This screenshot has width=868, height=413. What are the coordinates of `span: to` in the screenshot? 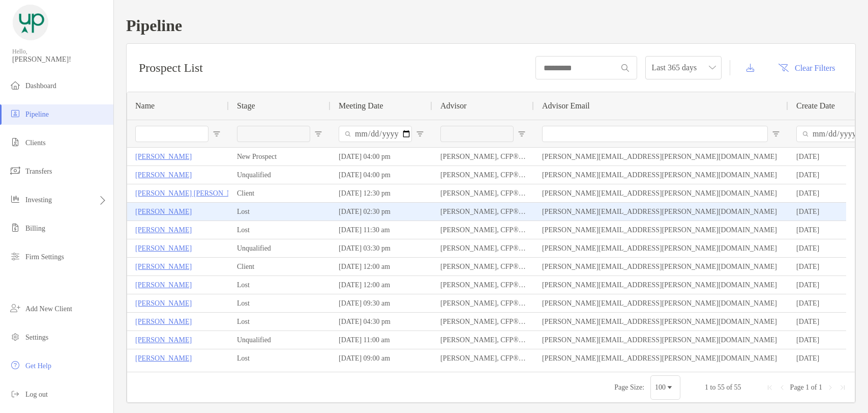 It's located at (713, 387).